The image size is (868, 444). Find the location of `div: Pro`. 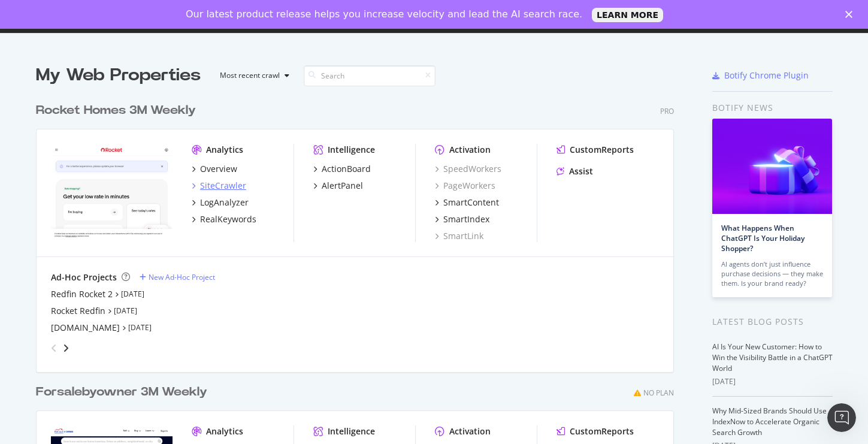

div: Pro is located at coordinates (667, 111).